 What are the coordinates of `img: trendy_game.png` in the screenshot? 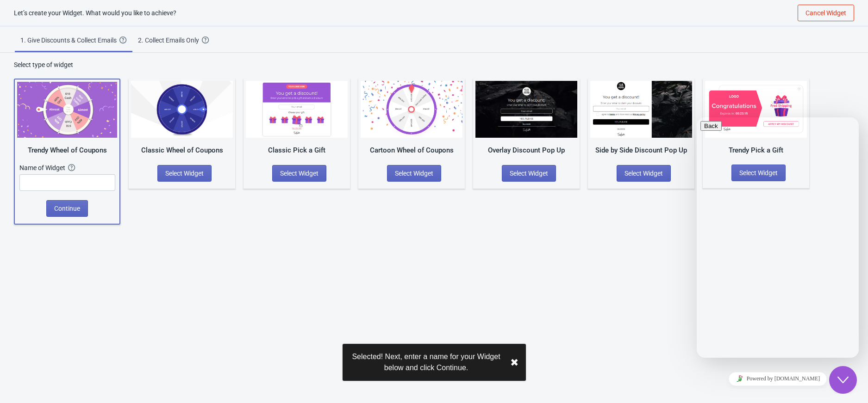 It's located at (67, 110).